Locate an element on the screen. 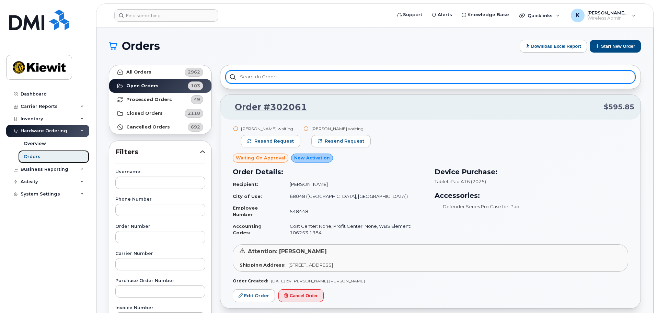 The width and height of the screenshot is (657, 313). strong: Accounting Codes: is located at coordinates (247, 229).